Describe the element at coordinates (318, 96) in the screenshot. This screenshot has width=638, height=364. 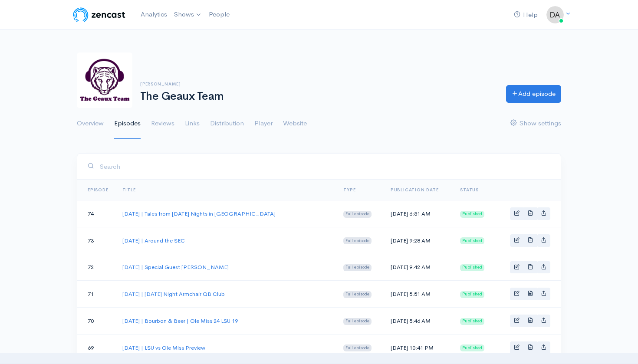
I see `h1: The Geaux Team` at that location.